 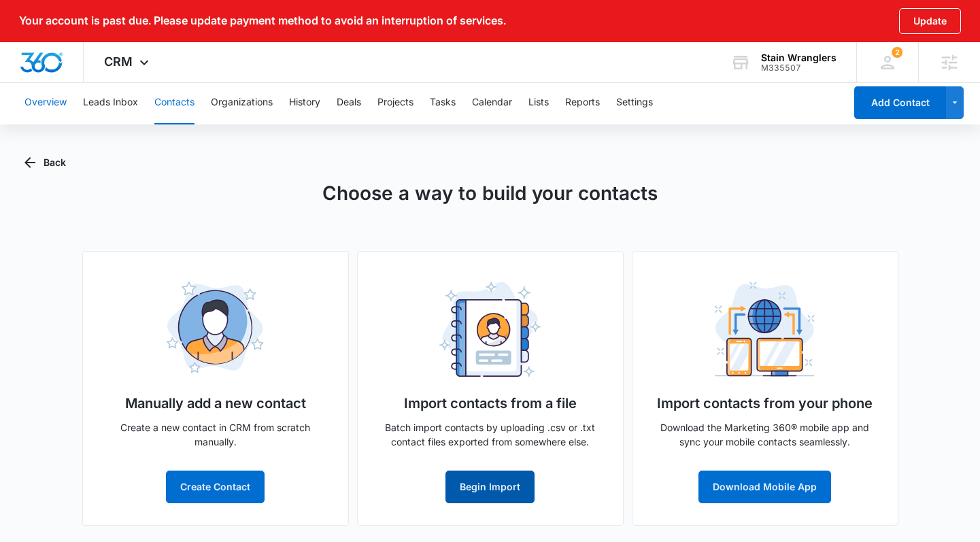 I want to click on button: Create Contact, so click(x=215, y=487).